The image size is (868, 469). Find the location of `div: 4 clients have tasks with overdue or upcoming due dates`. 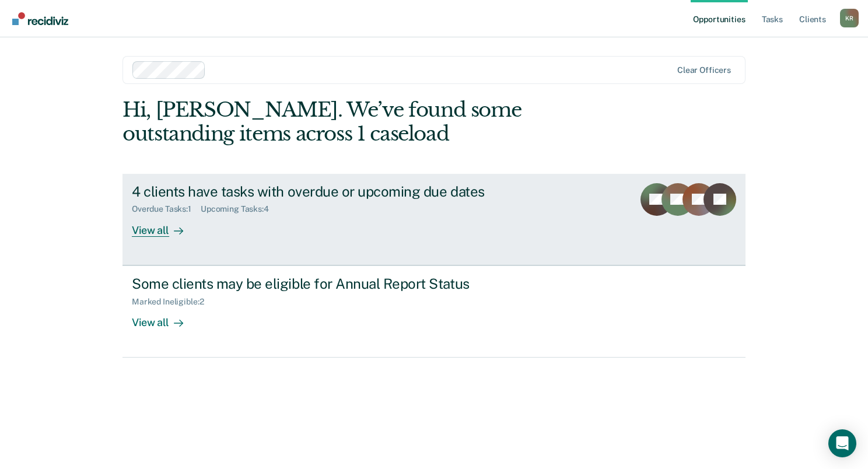

div: 4 clients have tasks with overdue or upcoming due dates is located at coordinates (337, 191).